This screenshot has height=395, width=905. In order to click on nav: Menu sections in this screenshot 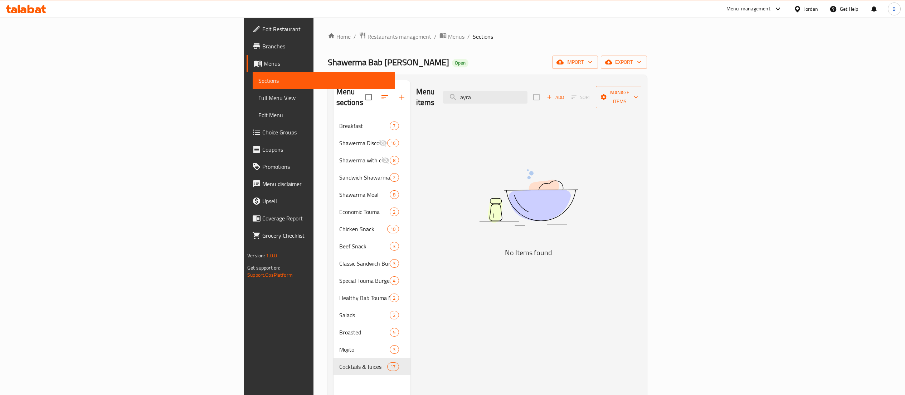, I will do `click(372, 246)`.